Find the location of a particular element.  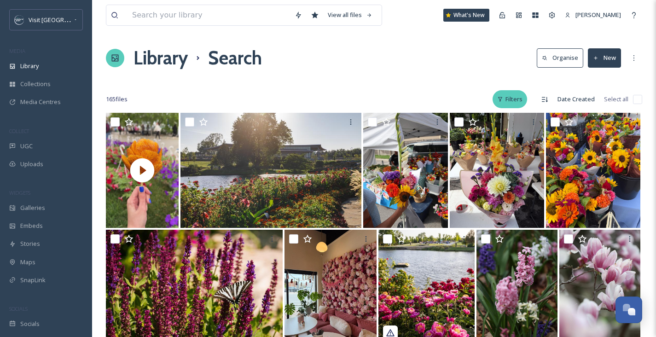

button: New is located at coordinates (604, 58).